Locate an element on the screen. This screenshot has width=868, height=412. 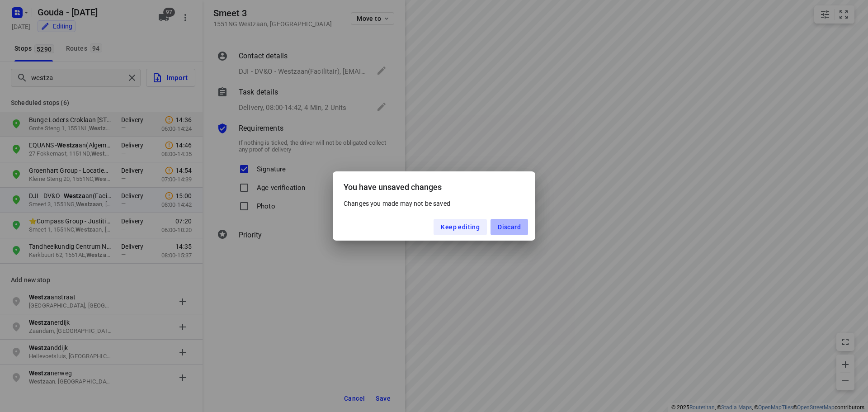
button: Discard is located at coordinates (509, 227).